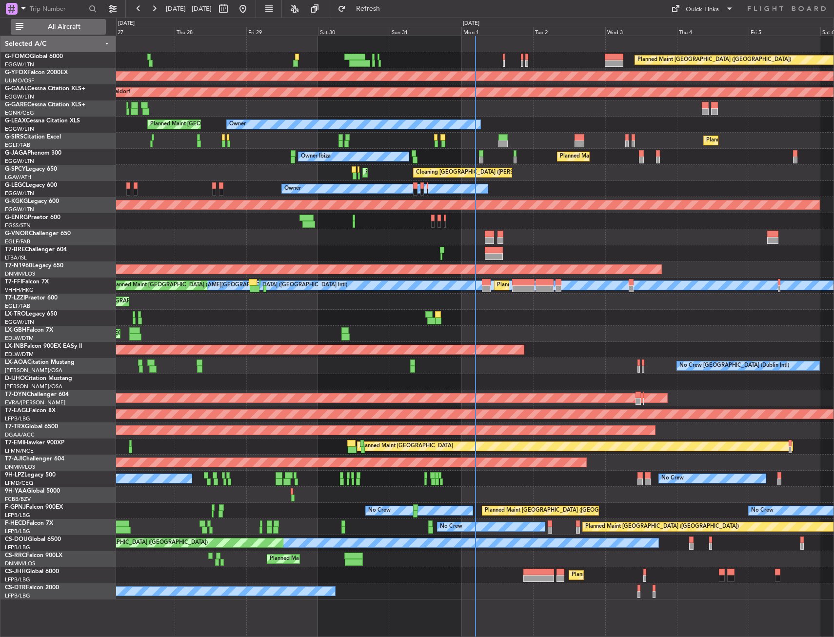 The height and width of the screenshot is (637, 834). What do you see at coordinates (64, 27) in the screenshot?
I see `span: All Aircraft` at bounding box center [64, 27].